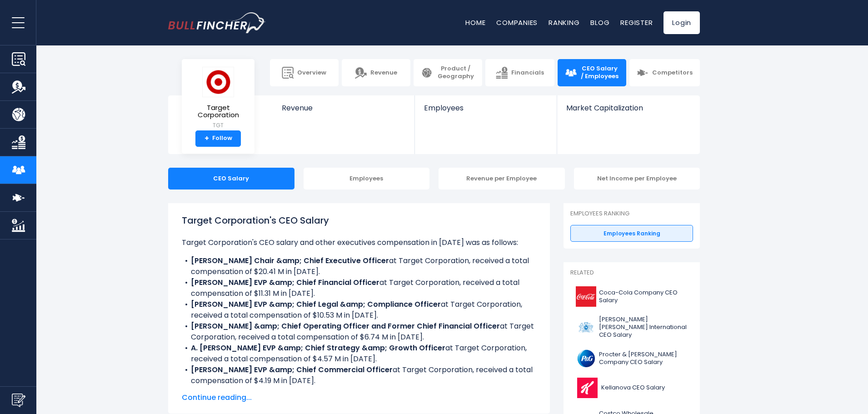 Image resolution: width=868 pixels, height=414 pixels. What do you see at coordinates (664, 73) in the screenshot?
I see `a: Competitors` at bounding box center [664, 73].